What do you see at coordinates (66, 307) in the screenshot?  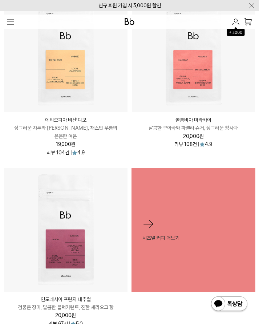 I see `p: 검붉은 장미, 달콤한 블랙커런트, 진한 셰리오크 향` at bounding box center [66, 307].